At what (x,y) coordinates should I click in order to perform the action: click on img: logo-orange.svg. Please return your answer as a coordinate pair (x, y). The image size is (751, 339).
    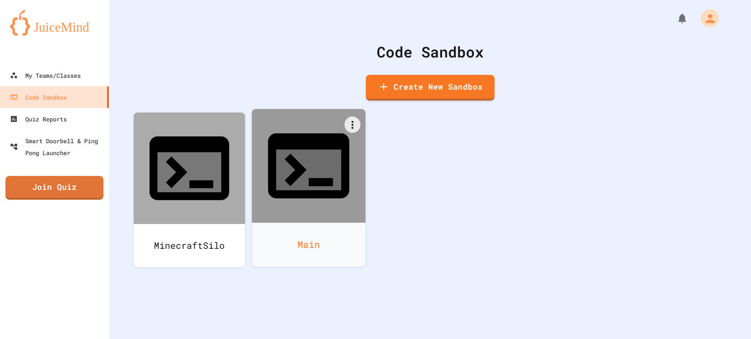
    Looking at the image, I should click on (54, 23).